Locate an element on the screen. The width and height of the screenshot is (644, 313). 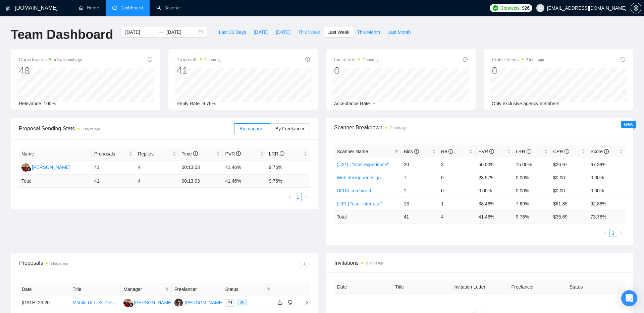
span: Bids is located at coordinates (411, 151).